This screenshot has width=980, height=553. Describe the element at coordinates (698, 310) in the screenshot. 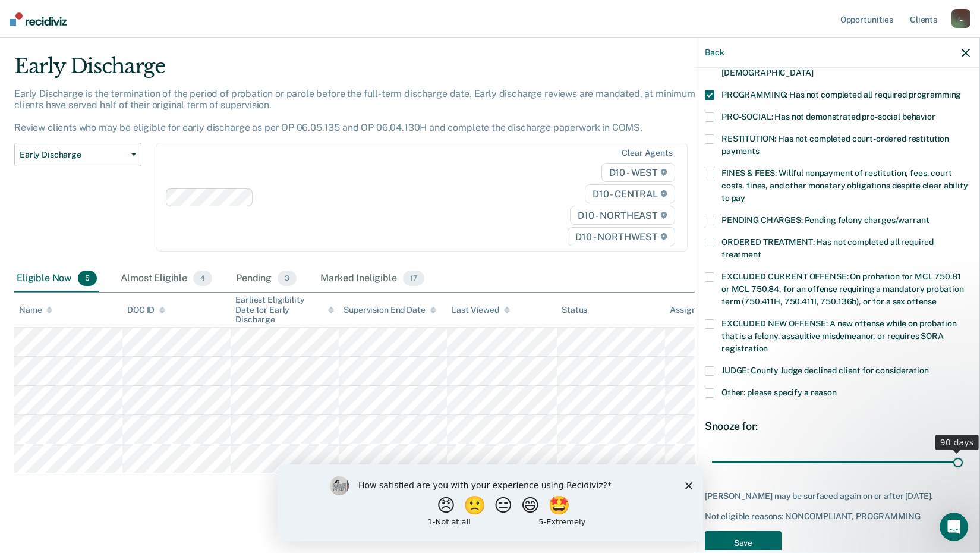

I see `div: Assigned to` at that location.